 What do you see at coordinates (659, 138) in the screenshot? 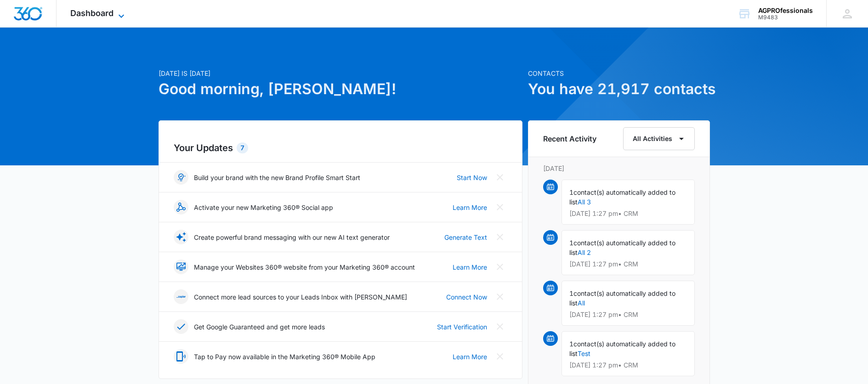
I see `button: All Activities` at bounding box center [659, 138].